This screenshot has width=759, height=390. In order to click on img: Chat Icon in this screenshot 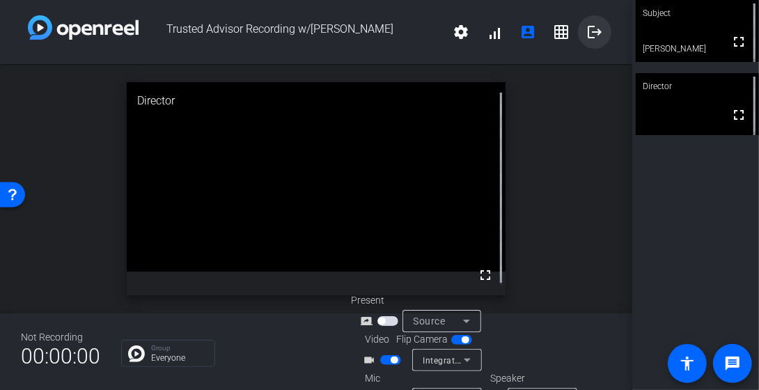, I will do `click(136, 354)`.